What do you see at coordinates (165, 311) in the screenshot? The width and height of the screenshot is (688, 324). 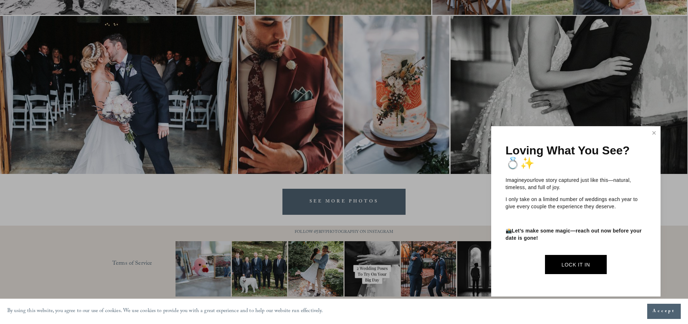 I see `p: By using this website, you agree to our use of cookies. We use cookies to provide you with a grea...` at bounding box center [165, 311].